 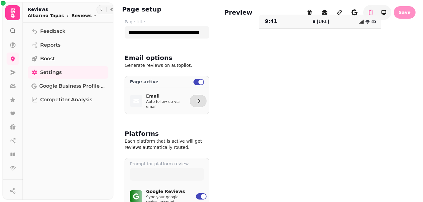 I want to click on p: Each platform that is active will get reviews automatically routed., so click(x=167, y=144).